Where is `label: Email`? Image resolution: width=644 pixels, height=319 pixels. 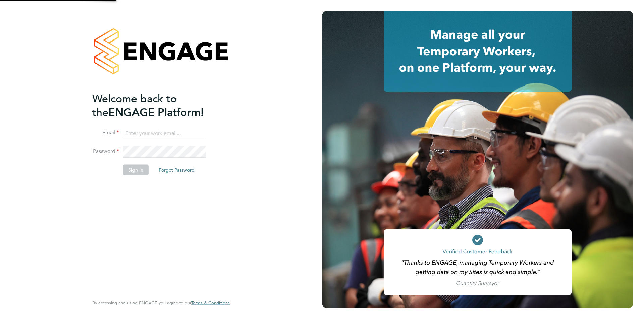 label: Email is located at coordinates (105, 133).